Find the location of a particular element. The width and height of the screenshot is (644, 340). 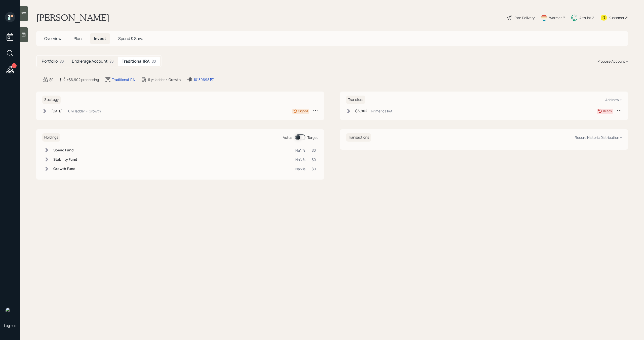

div: Kustomer is located at coordinates (616, 18).